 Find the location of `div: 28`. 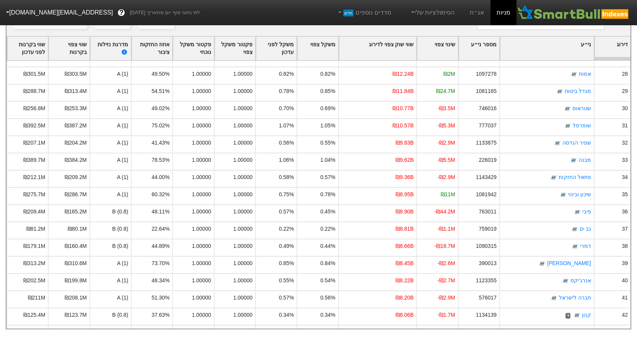

div: 28 is located at coordinates (625, 74).